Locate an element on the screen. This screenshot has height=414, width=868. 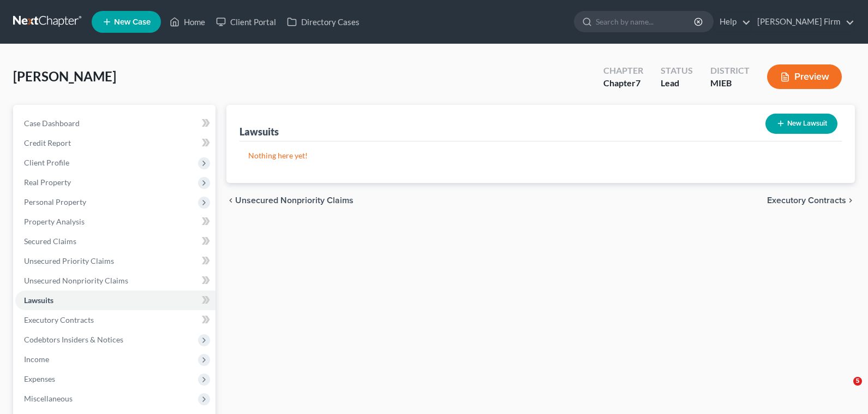
a: Directory Cases is located at coordinates (323, 22).